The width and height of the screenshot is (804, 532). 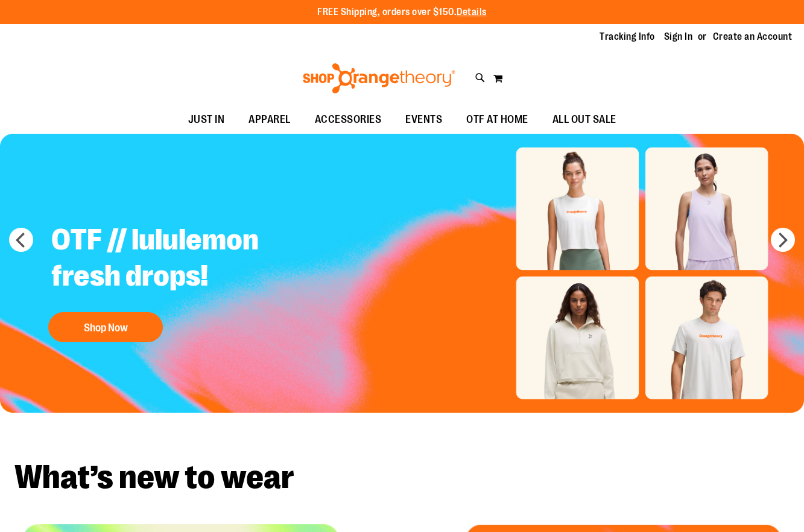 I want to click on a: Create an Account, so click(x=752, y=36).